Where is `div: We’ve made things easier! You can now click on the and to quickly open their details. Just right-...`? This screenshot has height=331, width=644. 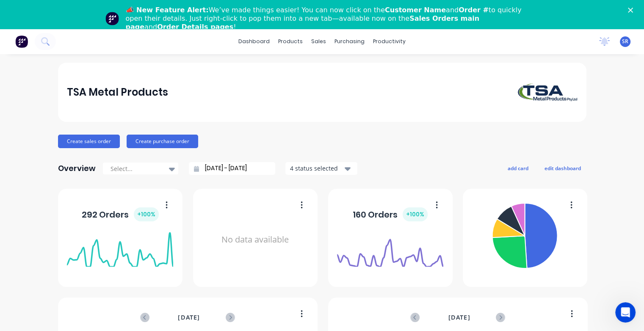 div: We’ve made things easier! You can now click on the and to quickly open their details. Just right-... is located at coordinates (326, 19).